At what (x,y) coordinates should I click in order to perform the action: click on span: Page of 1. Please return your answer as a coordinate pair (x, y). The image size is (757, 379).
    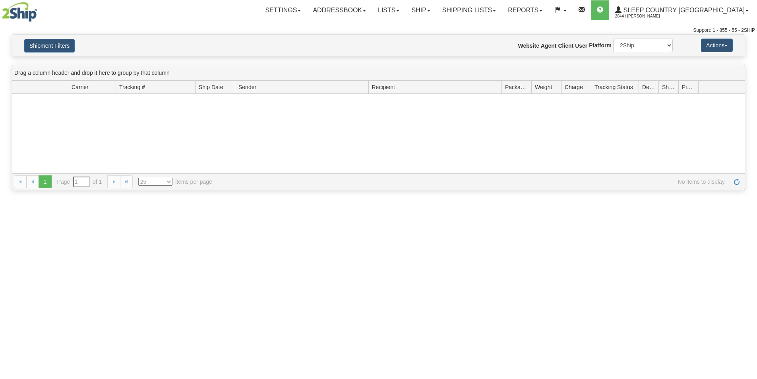
    Looking at the image, I should click on (80, 182).